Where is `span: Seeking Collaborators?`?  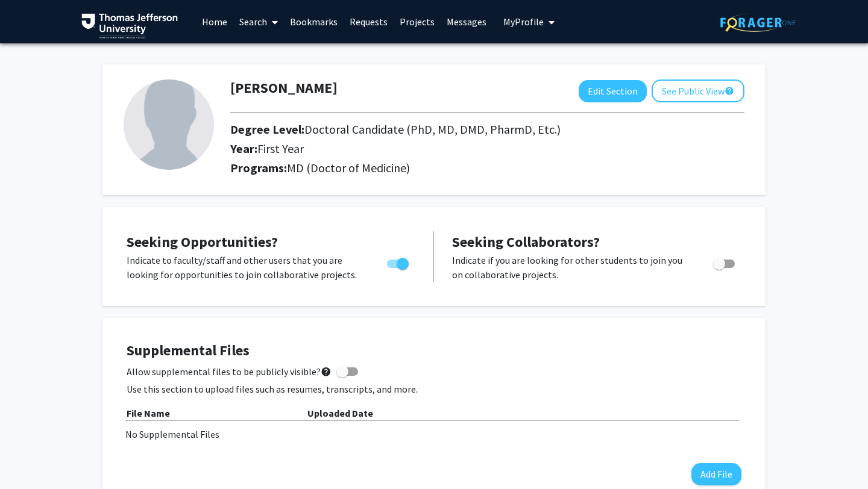
span: Seeking Collaborators? is located at coordinates (526, 242).